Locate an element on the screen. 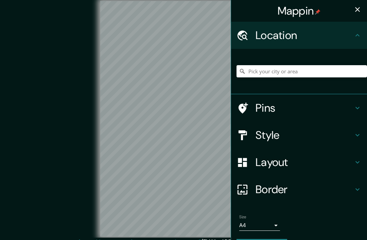  h4: Style is located at coordinates (304, 135).